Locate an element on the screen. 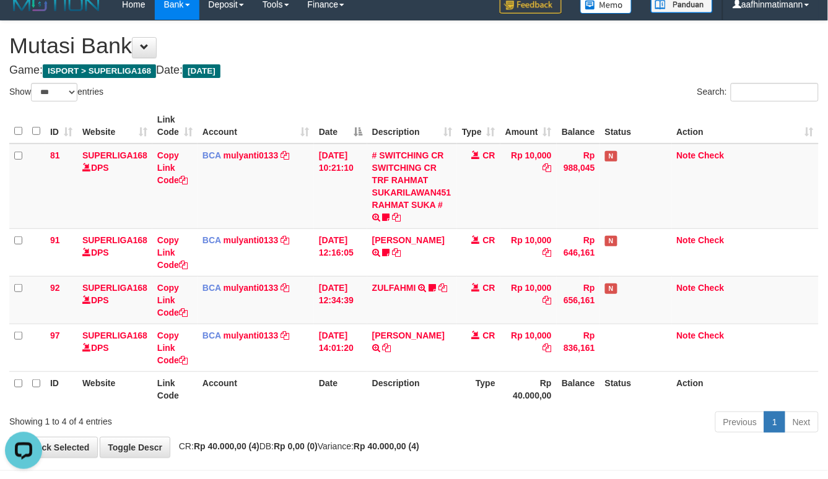 The width and height of the screenshot is (828, 479). td: Rp 646,161 is located at coordinates (578, 252).